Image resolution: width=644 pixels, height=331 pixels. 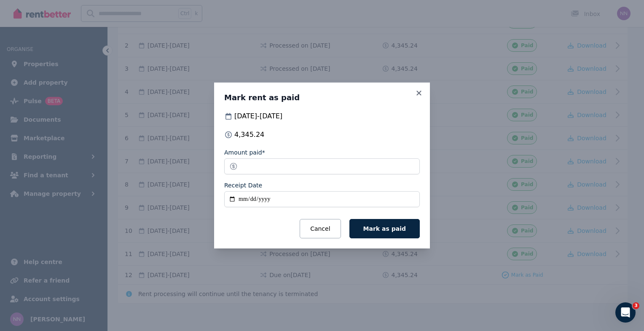 I want to click on span: 3, so click(x=636, y=305).